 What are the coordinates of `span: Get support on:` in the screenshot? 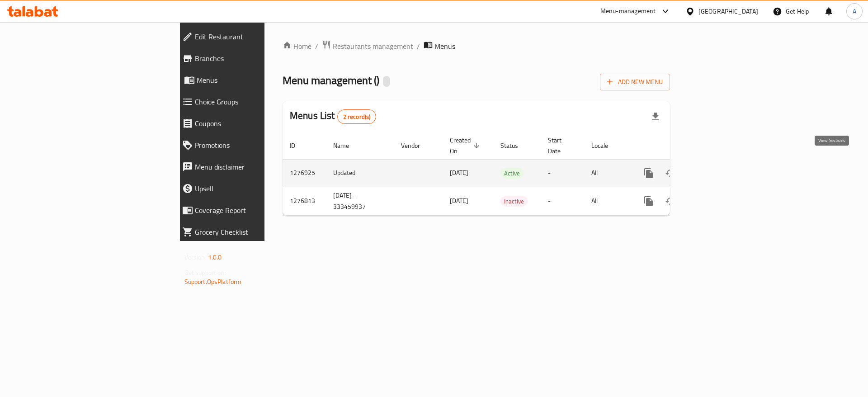 It's located at (205, 273).